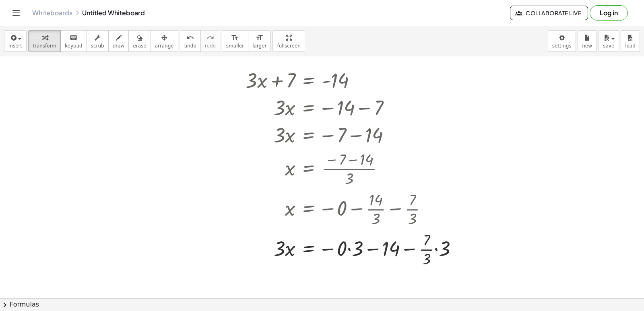 The width and height of the screenshot is (644, 311). Describe the element at coordinates (165, 41) in the screenshot. I see `button: arrange` at that location.